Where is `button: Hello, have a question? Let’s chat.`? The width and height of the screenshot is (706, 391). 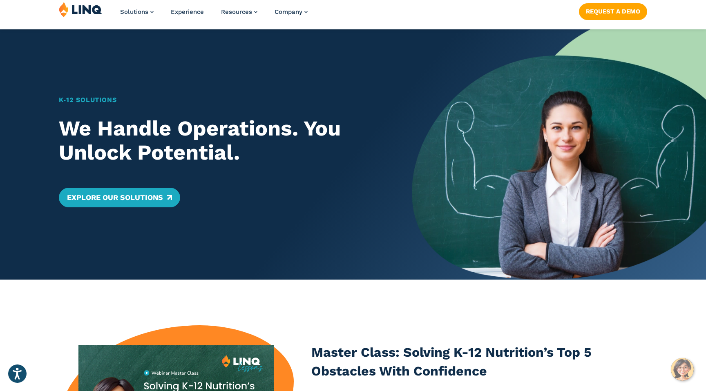
button: Hello, have a question? Let’s chat. is located at coordinates (682, 370).